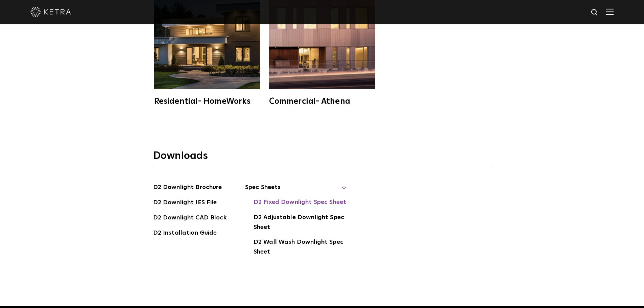  I want to click on div: Commercial- Athena, so click(322, 102).